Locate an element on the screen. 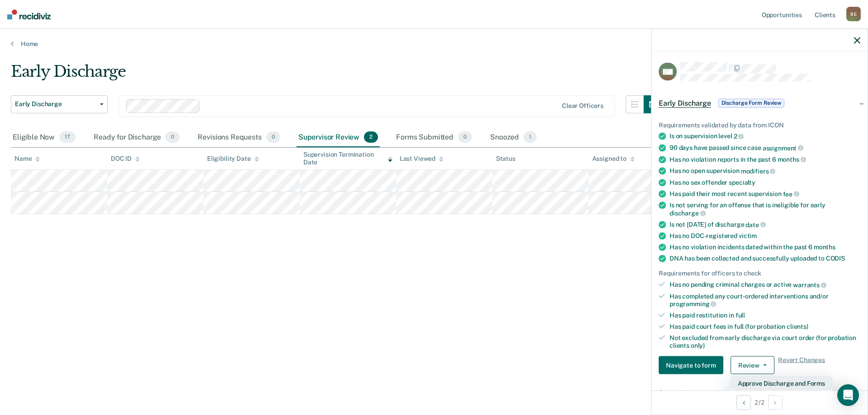 This screenshot has height=415, width=868. div: Is on supervision level is located at coordinates (765, 136).